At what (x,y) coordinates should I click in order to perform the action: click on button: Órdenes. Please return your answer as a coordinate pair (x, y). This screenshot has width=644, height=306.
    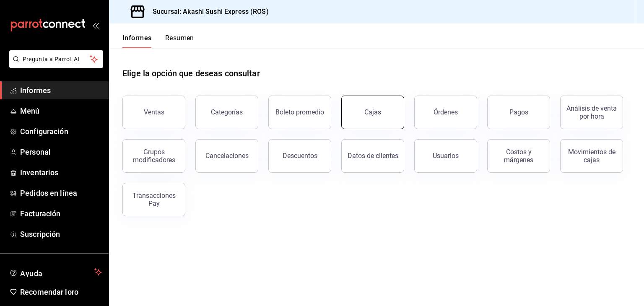
    Looking at the image, I should click on (446, 112).